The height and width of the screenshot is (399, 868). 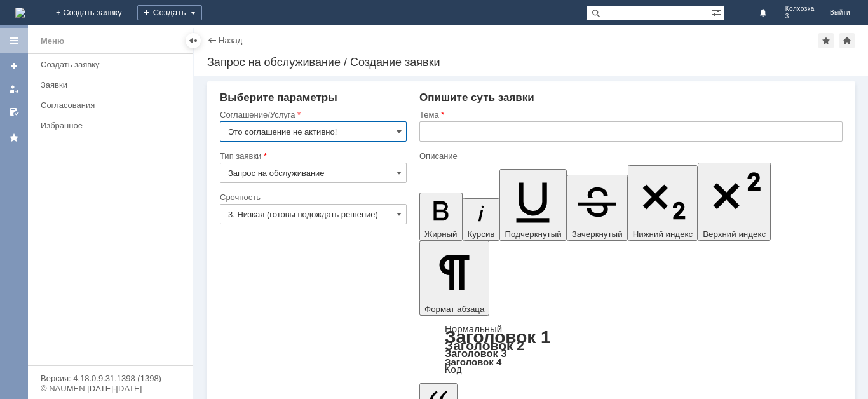 What do you see at coordinates (113, 105) in the screenshot?
I see `div: Согласования` at bounding box center [113, 105].